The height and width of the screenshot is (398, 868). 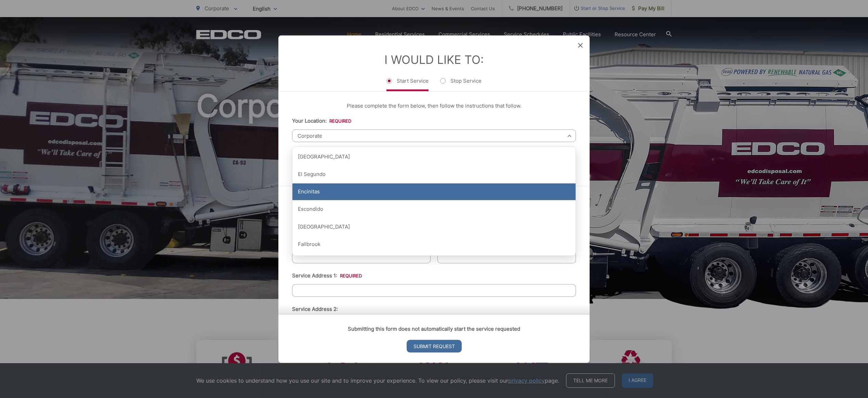 I want to click on div: Fallbrook, so click(x=434, y=244).